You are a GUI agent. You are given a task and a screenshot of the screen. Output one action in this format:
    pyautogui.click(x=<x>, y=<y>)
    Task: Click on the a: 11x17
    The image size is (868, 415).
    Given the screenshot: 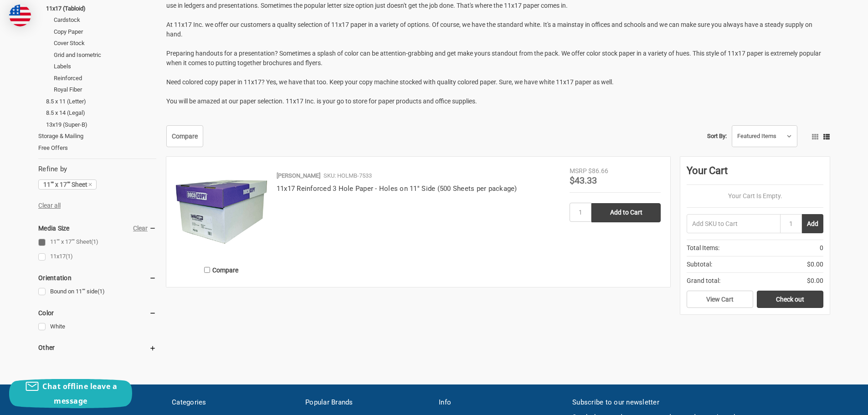 What is the action you would take?
    pyautogui.click(x=97, y=256)
    